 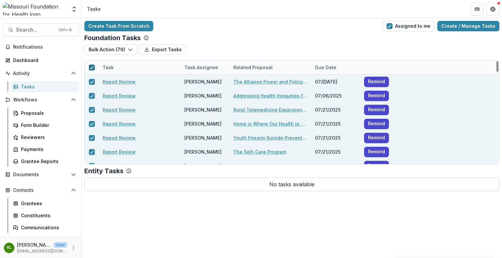 What do you see at coordinates (35, 30) in the screenshot?
I see `span: Search...` at bounding box center [35, 30].